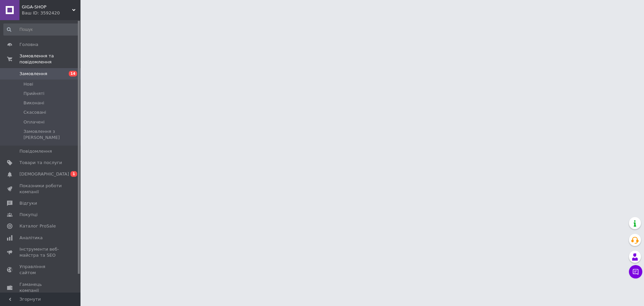 The image size is (644, 306). Describe the element at coordinates (41, 252) in the screenshot. I see `span: Інструменти веб-майстра та SEO` at that location.